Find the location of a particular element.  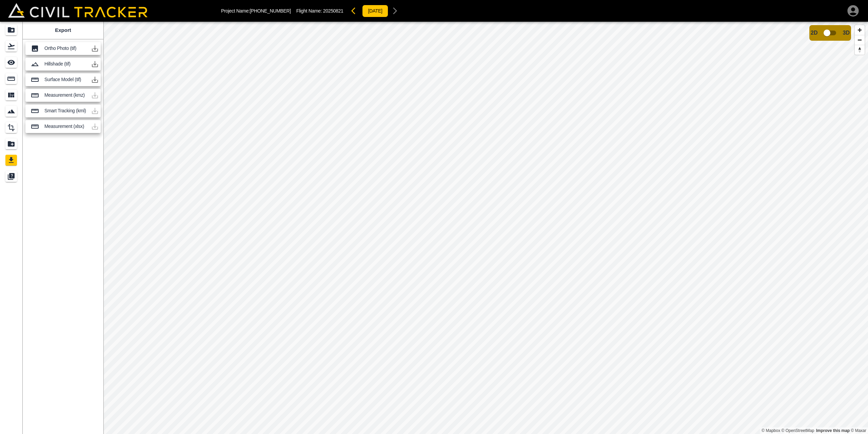

a: Mapbox is located at coordinates (771, 431).